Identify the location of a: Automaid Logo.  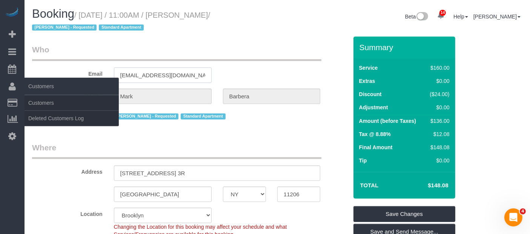
(12, 13).